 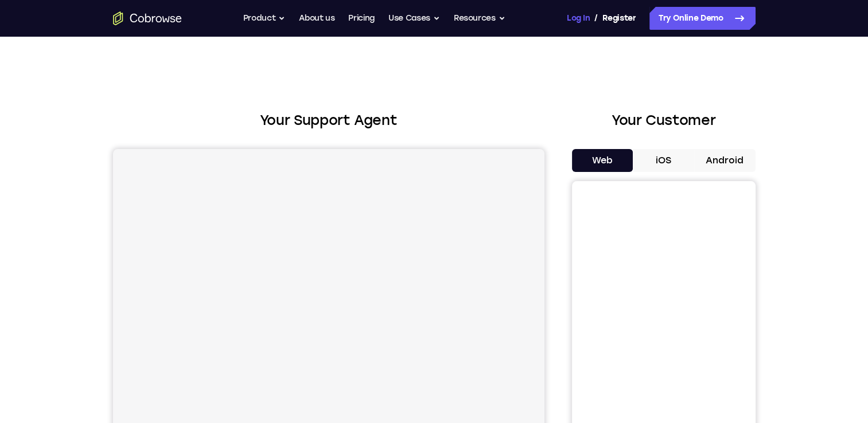 I want to click on button: Web, so click(x=602, y=160).